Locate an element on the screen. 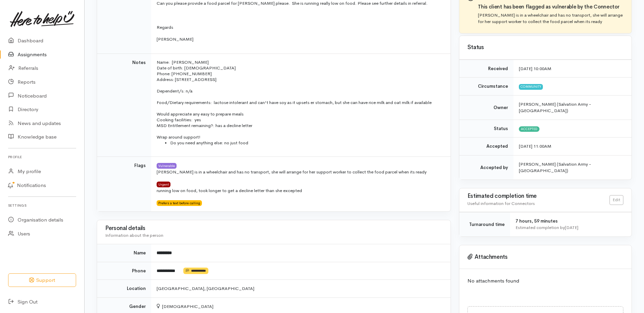 The height and width of the screenshot is (313, 644). span: Prefers a text before calling is located at coordinates (179, 203).